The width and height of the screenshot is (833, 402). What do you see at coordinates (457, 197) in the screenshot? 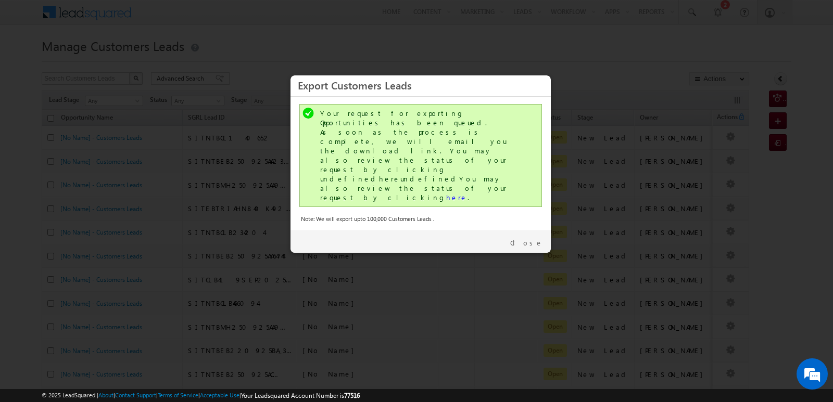
I see `a: here` at bounding box center [457, 197].